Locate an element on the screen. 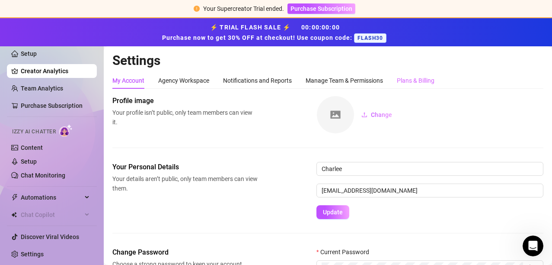  label: Current Password is located at coordinates (345, 252).